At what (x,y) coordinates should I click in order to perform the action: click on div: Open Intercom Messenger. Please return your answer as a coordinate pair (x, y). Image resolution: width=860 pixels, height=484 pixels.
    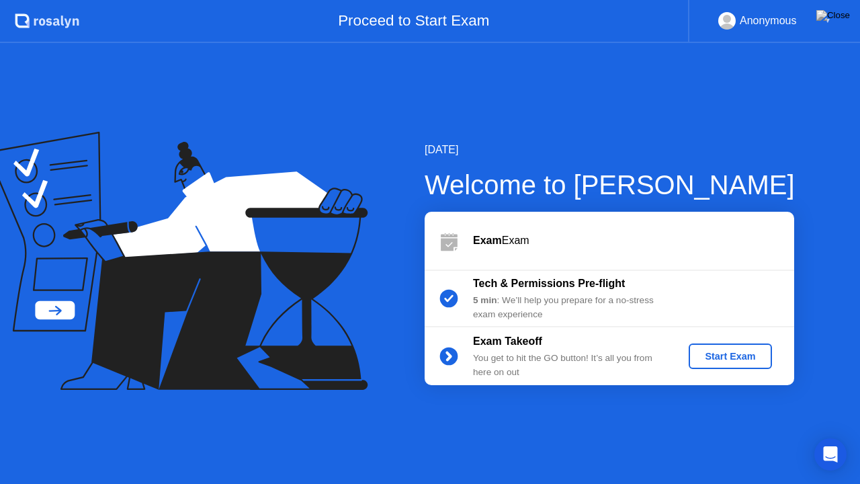
    Looking at the image, I should click on (830, 454).